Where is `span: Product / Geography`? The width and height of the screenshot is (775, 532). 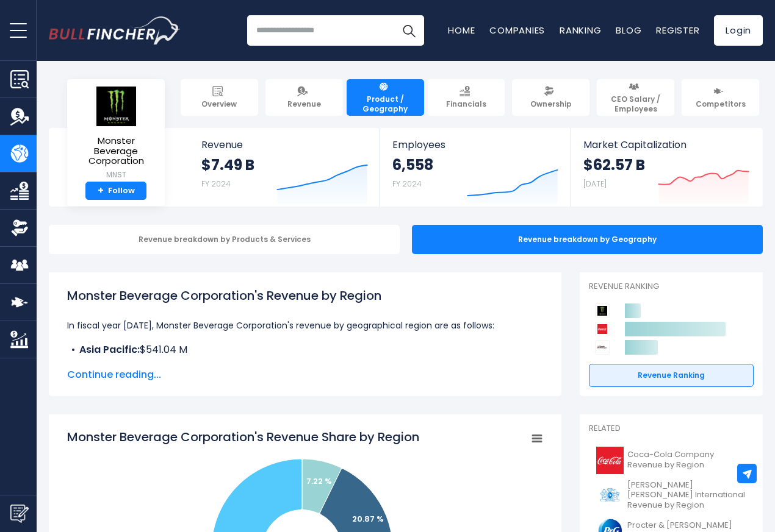 span: Product / Geography is located at coordinates (385, 104).